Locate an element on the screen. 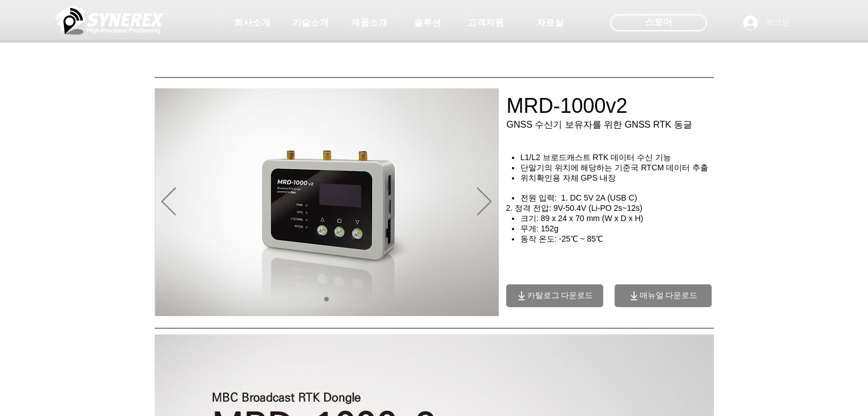 The height and width of the screenshot is (416, 868). a: 고객지원 is located at coordinates (485, 23).